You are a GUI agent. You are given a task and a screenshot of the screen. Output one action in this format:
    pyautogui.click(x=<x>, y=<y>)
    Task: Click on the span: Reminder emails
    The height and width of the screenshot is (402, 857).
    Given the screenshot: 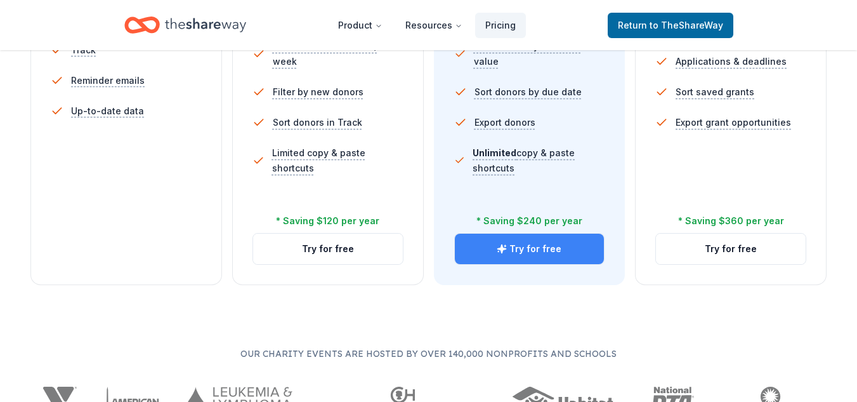 What is the action you would take?
    pyautogui.click(x=108, y=81)
    